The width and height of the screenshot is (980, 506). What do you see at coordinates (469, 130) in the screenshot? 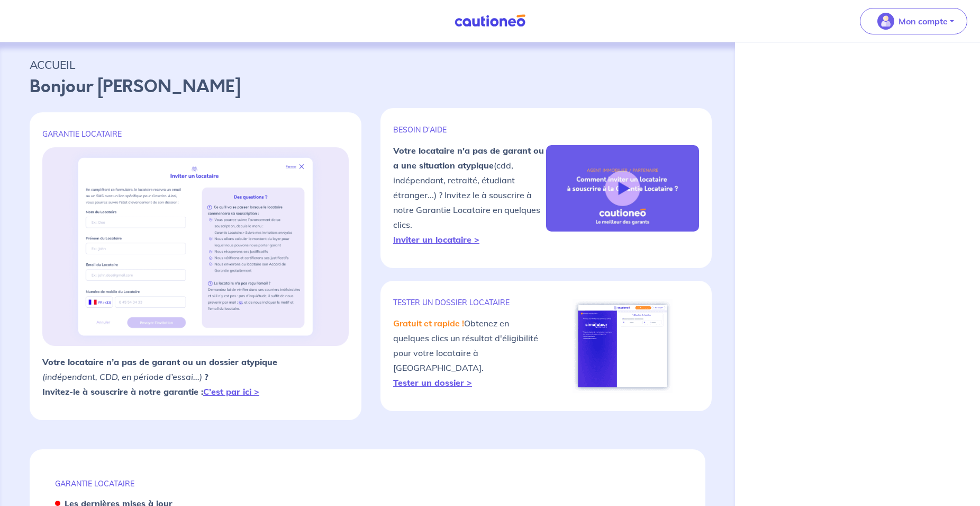
I see `p: BESOIN D'AIDE` at bounding box center [469, 130].